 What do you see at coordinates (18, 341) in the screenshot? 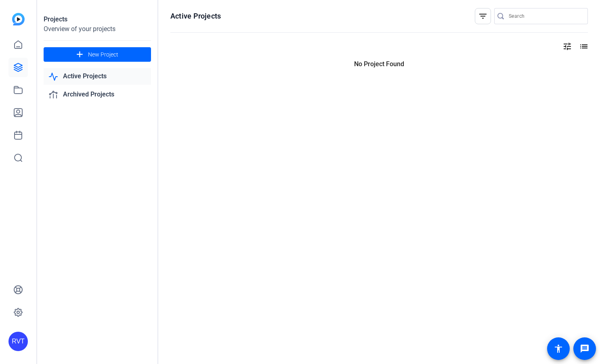
I see `div: RVT` at bounding box center [18, 341].